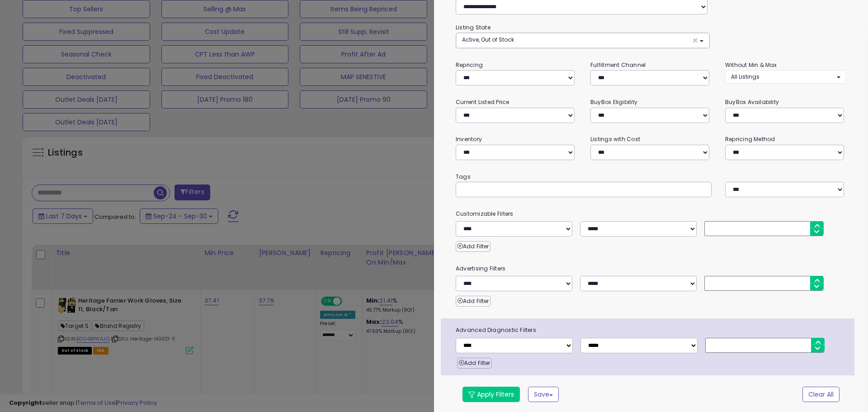 The height and width of the screenshot is (412, 868). I want to click on small: Listings with Cost, so click(615, 139).